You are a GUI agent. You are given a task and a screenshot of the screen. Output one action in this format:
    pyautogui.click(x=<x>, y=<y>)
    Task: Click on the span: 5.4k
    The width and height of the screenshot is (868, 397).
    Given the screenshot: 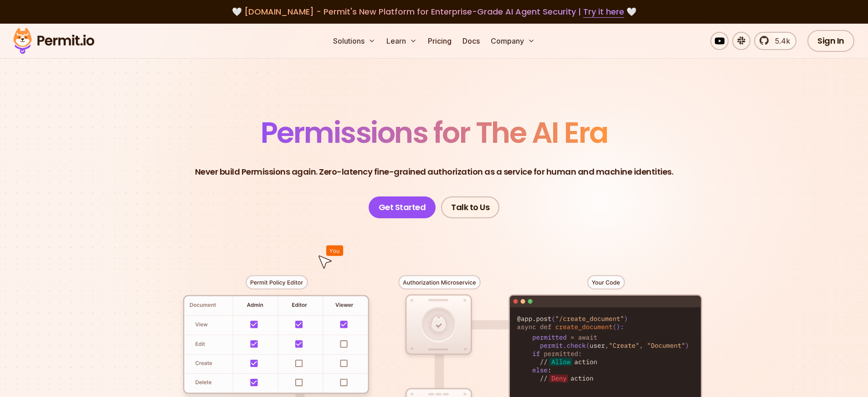 What is the action you would take?
    pyautogui.click(x=779, y=41)
    